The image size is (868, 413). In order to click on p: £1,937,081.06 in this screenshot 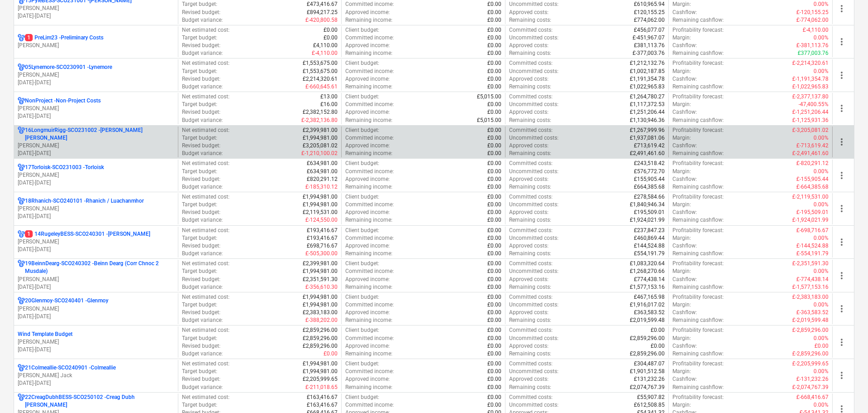, I will do `click(647, 138)`.